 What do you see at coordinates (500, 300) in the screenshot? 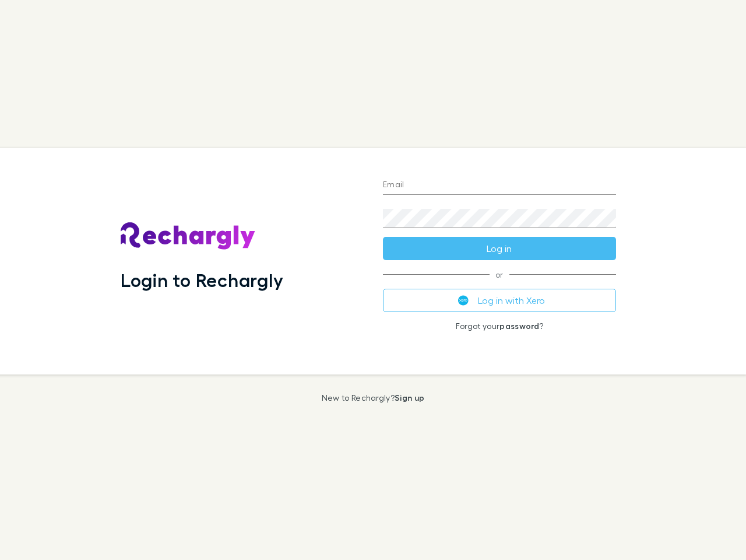
I see `button: Log in with Xero` at bounding box center [500, 300].